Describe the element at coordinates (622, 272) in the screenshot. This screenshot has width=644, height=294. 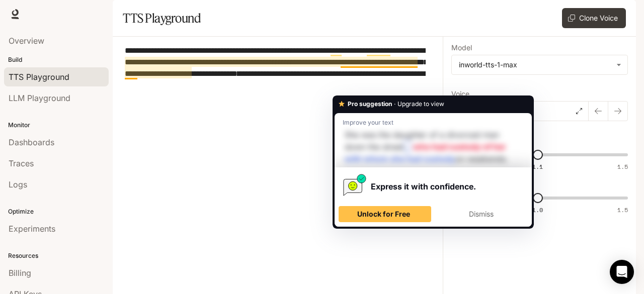
I see `div: Open Intercom Messenger` at that location.